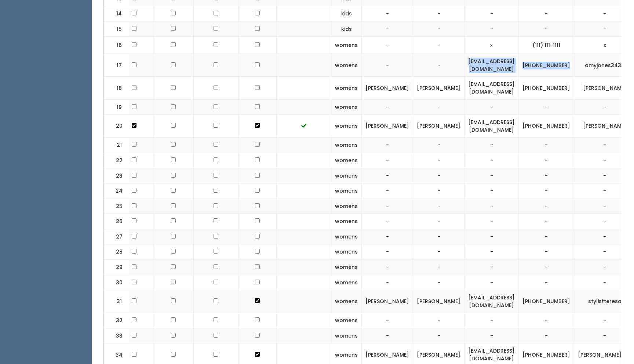 Image resolution: width=634 pixels, height=364 pixels. What do you see at coordinates (117, 88) in the screenshot?
I see `td: 18` at bounding box center [117, 88].